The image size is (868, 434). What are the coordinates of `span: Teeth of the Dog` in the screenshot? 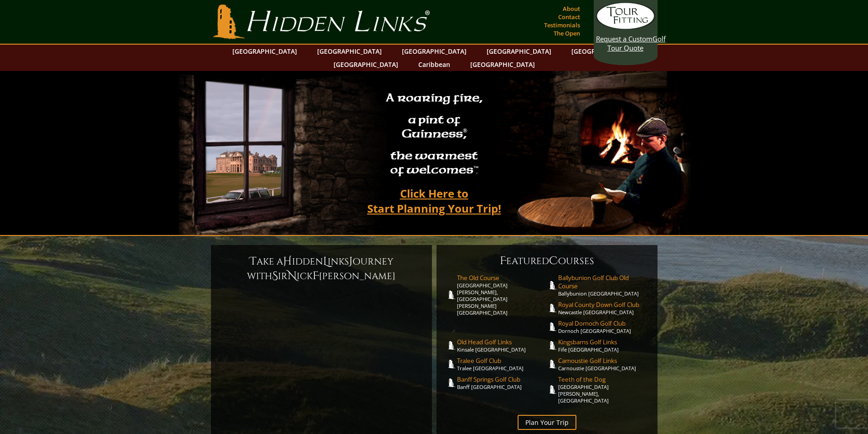 It's located at (603, 379).